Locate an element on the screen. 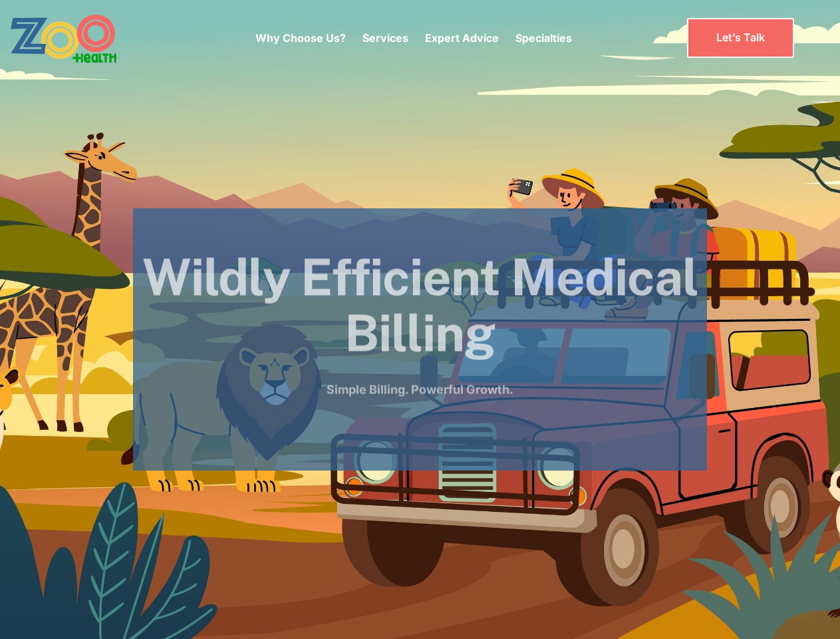 This screenshot has width=840, height=639. div: Services is located at coordinates (385, 38).